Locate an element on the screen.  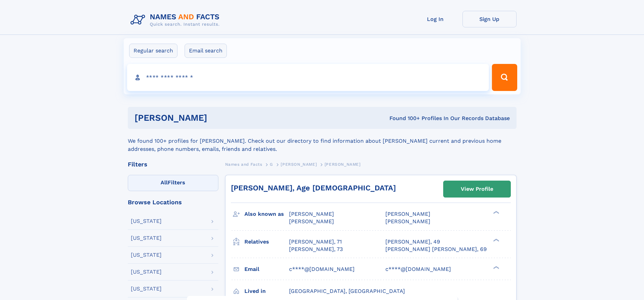
div: Filters is located at coordinates (173, 164).